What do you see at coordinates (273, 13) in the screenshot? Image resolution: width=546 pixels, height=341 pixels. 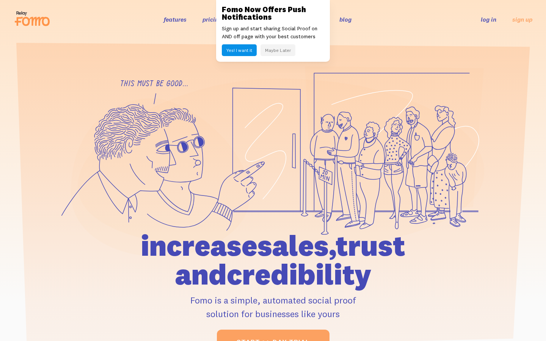 I see `h3: Fomo Now Offers Push Notifications` at bounding box center [273, 13].